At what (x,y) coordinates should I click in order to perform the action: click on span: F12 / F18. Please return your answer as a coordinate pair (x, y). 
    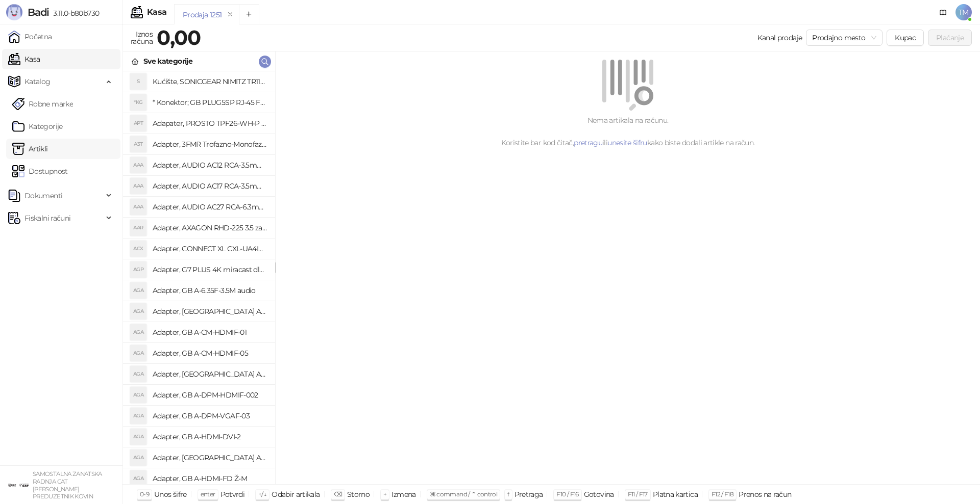
    Looking at the image, I should click on (722, 494).